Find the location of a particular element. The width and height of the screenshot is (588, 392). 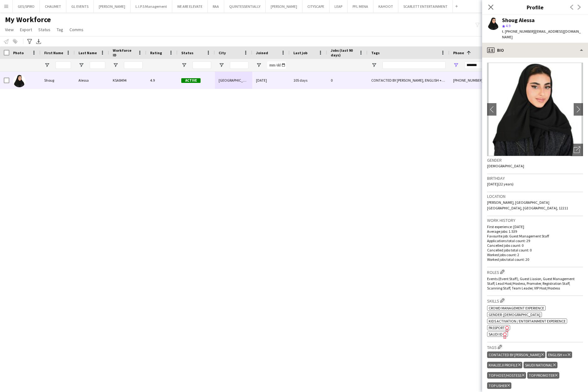

p: Cancelled jobs count: 0 is located at coordinates (535, 245).